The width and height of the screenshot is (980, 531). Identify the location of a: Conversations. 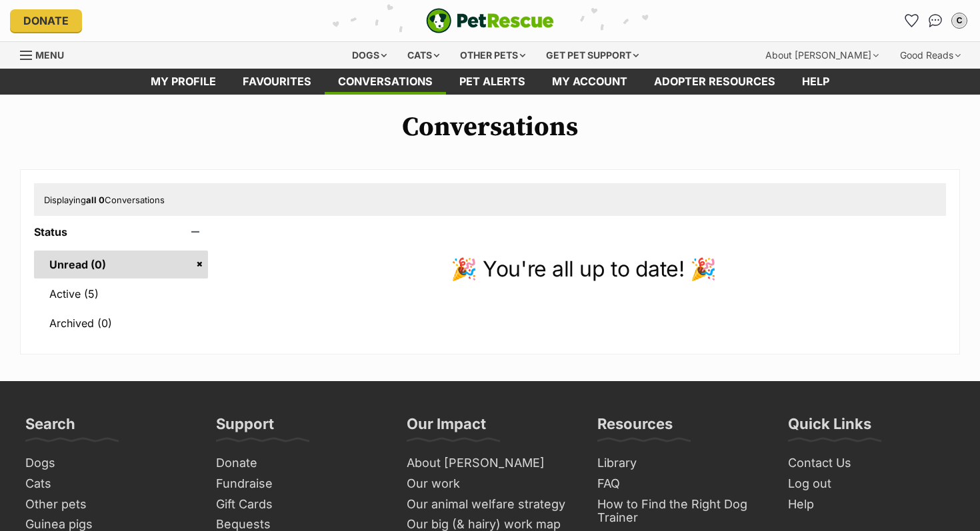
(935, 20).